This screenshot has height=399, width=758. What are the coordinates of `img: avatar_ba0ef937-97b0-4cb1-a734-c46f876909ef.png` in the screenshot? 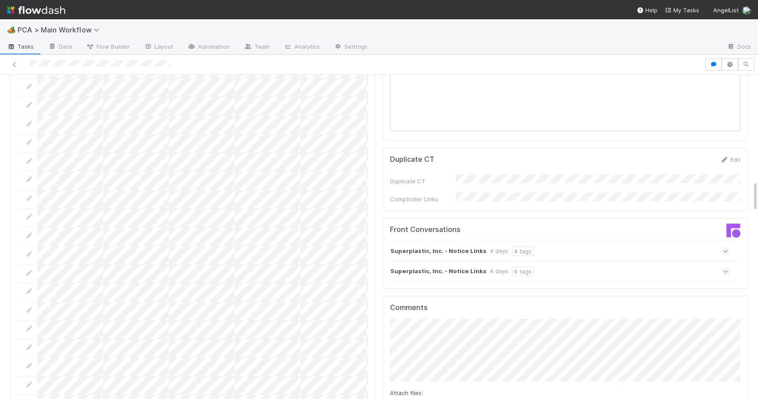 It's located at (746, 11).